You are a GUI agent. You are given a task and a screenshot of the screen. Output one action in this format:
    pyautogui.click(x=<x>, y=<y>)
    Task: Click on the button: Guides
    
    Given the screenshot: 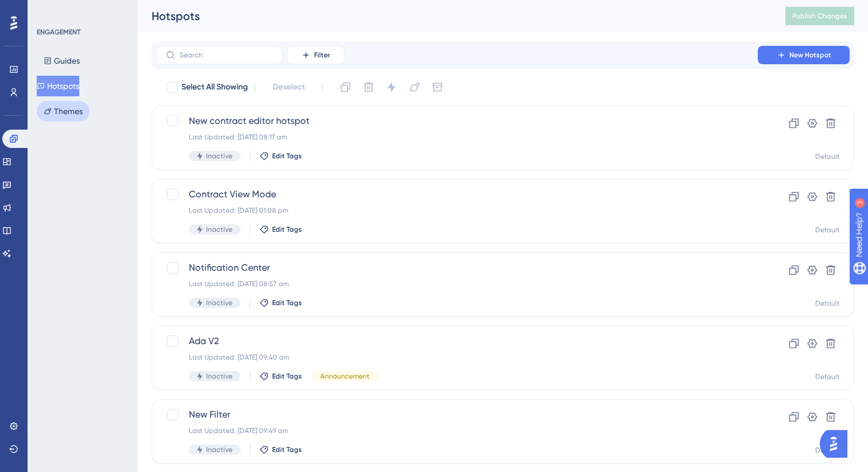 What is the action you would take?
    pyautogui.click(x=62, y=61)
    